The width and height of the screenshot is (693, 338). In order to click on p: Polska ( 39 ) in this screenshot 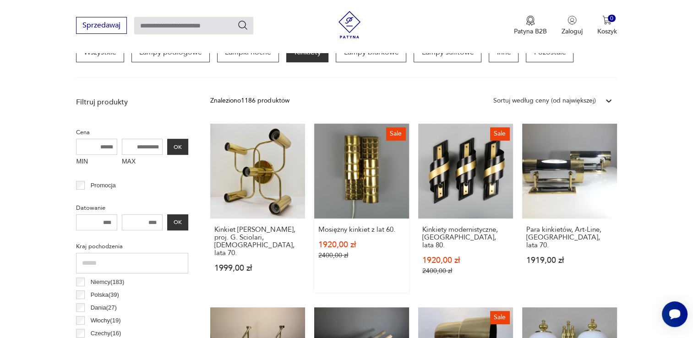, I will do `click(105, 295)`.